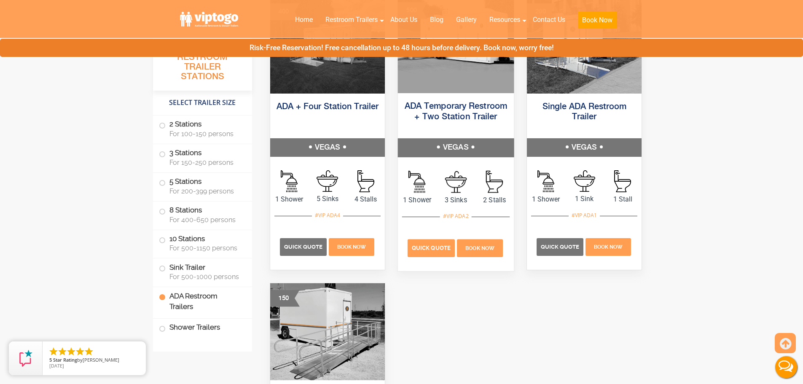  Describe the element at coordinates (456, 200) in the screenshot. I see `span: 3 Sinks` at that location.